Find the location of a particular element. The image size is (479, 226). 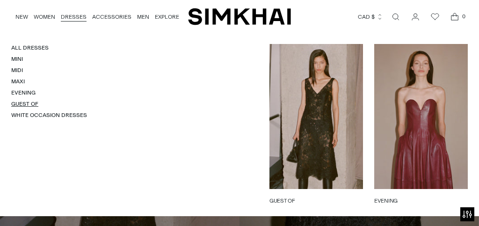

a: DRESSES is located at coordinates (73, 17).